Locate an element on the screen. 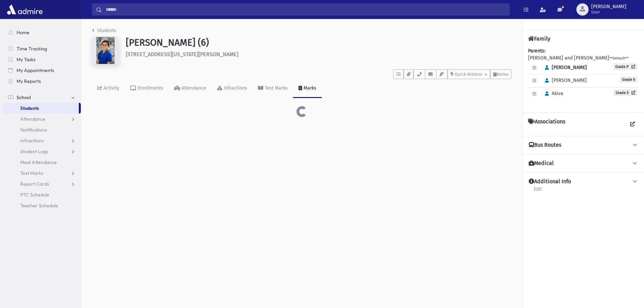 The image size is (644, 308). span: Meal Attendance is located at coordinates (38, 162).